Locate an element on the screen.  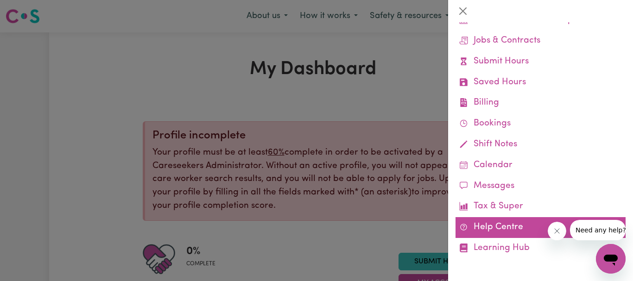
button: Close is located at coordinates (463, 11).